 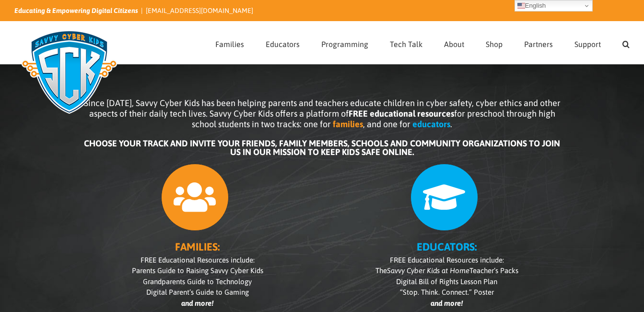 I want to click on a: About, so click(x=454, y=43).